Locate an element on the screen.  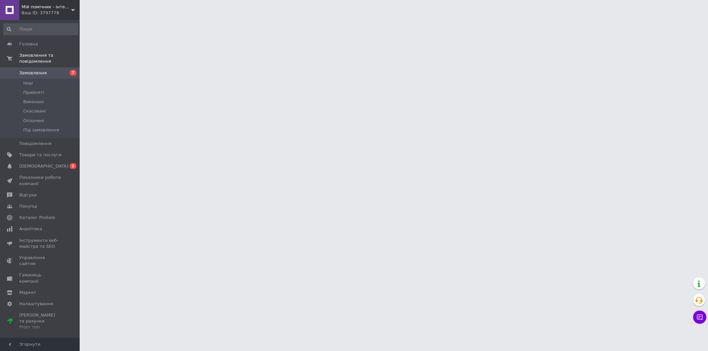
span: Скасовані is located at coordinates (35, 111).